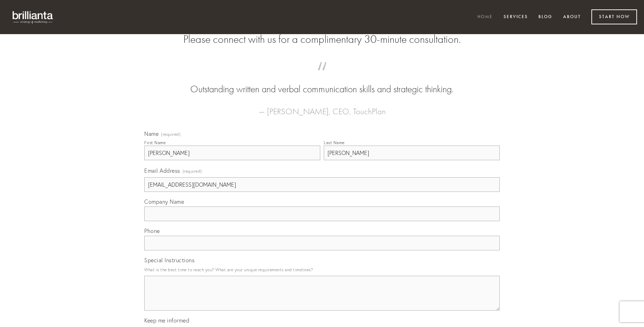 This screenshot has width=644, height=327. Describe the element at coordinates (322, 270) in the screenshot. I see `p: What is the best time to reach you? What are your unique requirements and timelines?` at that location.